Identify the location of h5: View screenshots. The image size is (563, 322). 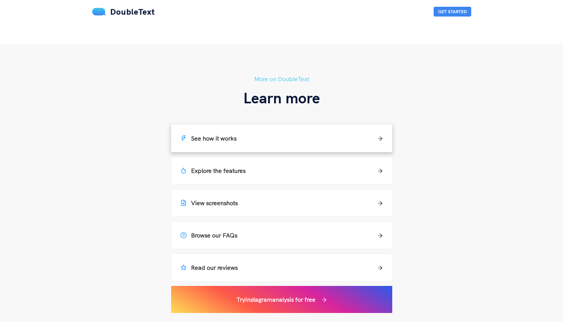
(209, 203).